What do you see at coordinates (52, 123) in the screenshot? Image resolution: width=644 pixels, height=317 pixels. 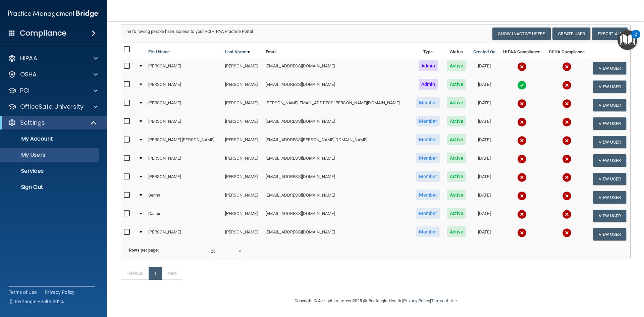 I see `a: Settings` at bounding box center [52, 123].